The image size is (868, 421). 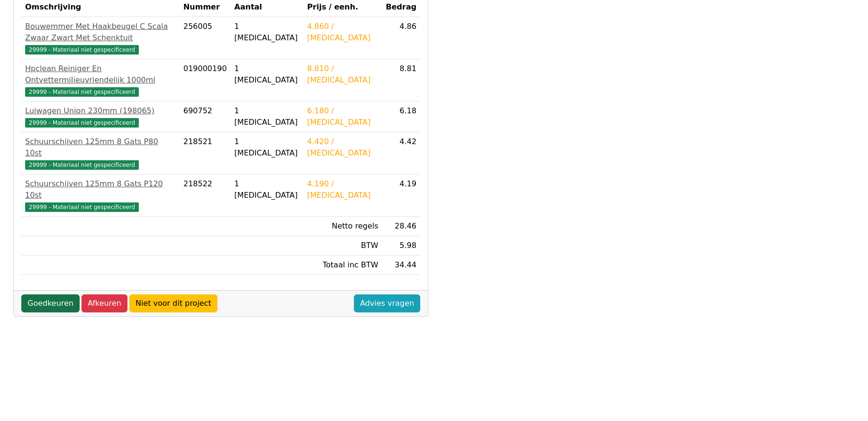 I want to click on td: 34.44, so click(x=401, y=265).